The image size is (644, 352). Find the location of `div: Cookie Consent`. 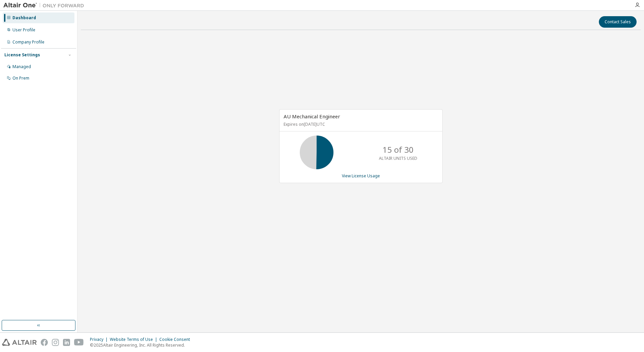

div: Cookie Consent is located at coordinates (177, 339).